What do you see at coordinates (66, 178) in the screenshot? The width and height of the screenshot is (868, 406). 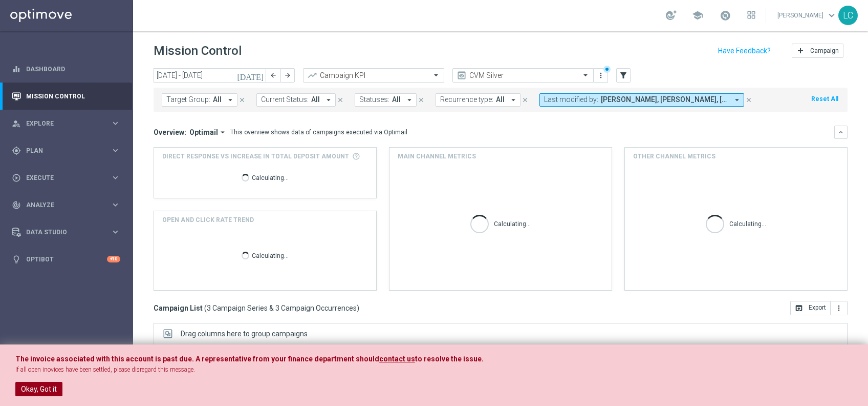 I see `div: play_circle_outline Execute keyboard_arrow_right` at bounding box center [66, 178].